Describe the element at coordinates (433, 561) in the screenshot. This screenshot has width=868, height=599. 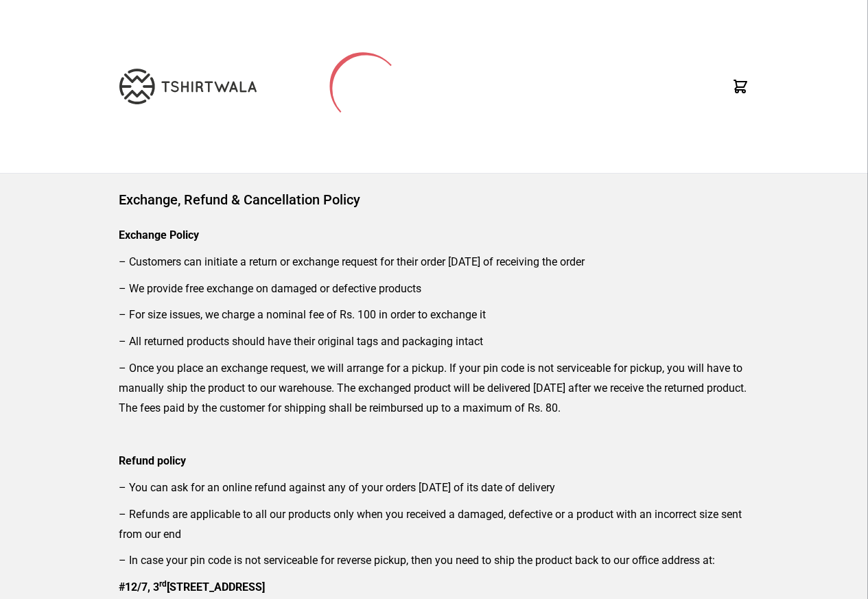
I see `p: – In case your pin code is not serviceable for reverse pickup, then you need to ship the product ...` at that location.